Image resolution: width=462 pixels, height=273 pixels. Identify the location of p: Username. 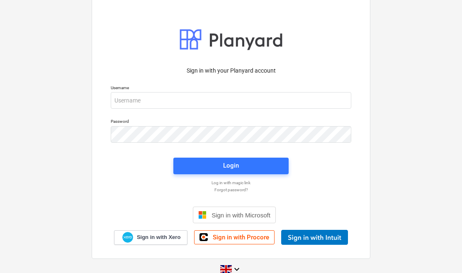
(231, 88).